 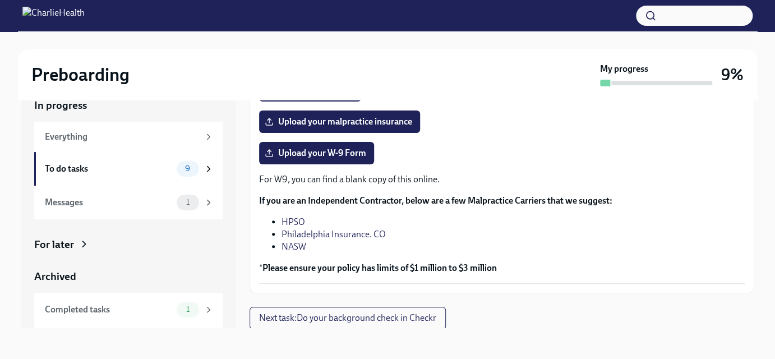 I want to click on a: NASW, so click(x=294, y=246).